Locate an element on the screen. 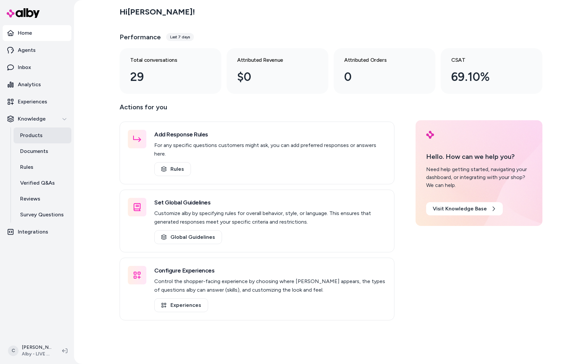 This screenshot has width=588, height=364. a: Verified Q&As is located at coordinates (42, 183).